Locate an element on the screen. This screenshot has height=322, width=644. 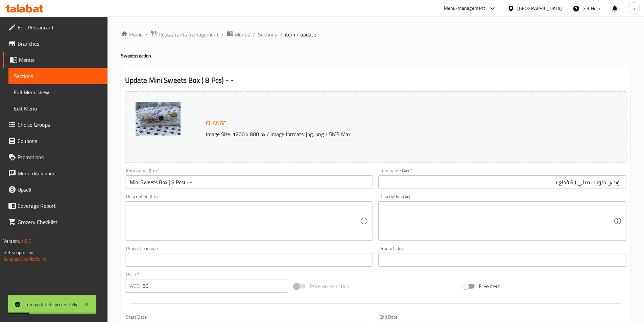
span: Price on selection is located at coordinates (330, 286).